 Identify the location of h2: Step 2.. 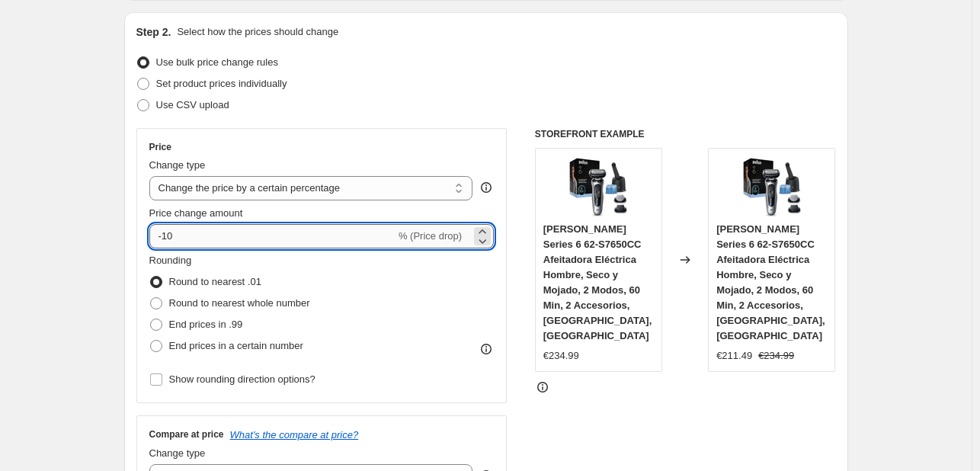
(154, 32).